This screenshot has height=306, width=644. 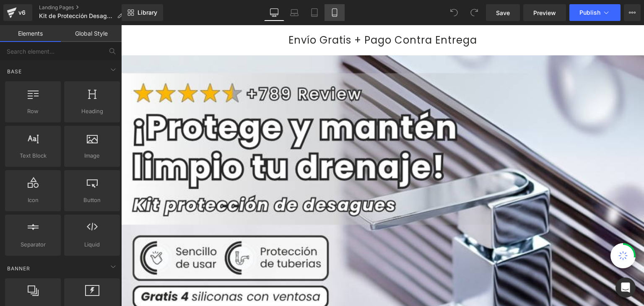 I want to click on span: Envío Gratis + Pago Contra Entrega, so click(x=262, y=15).